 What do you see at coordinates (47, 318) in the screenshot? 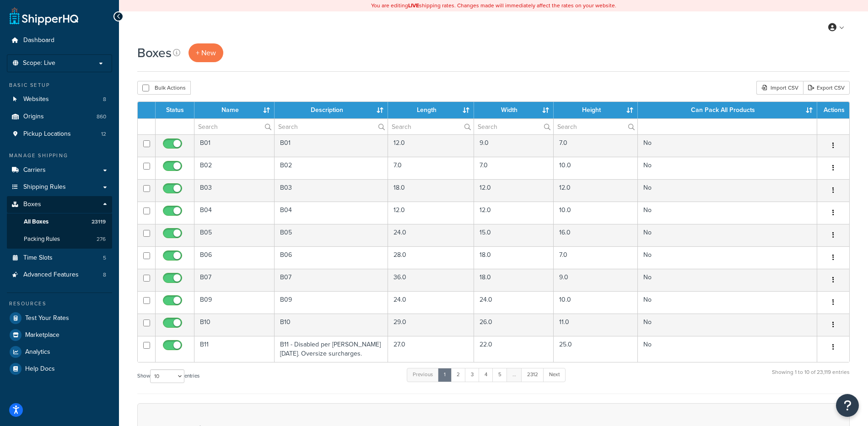
I see `span: Test Your Rates` at bounding box center [47, 318].